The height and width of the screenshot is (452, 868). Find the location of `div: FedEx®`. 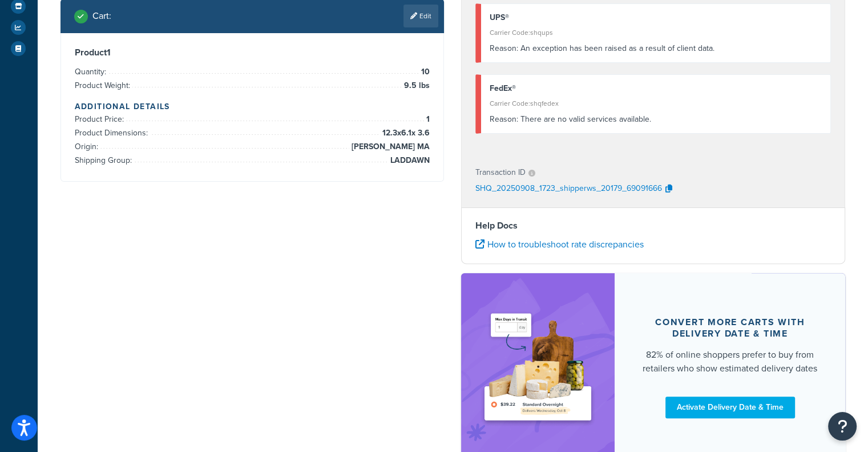

div: FedEx® is located at coordinates (655, 89).